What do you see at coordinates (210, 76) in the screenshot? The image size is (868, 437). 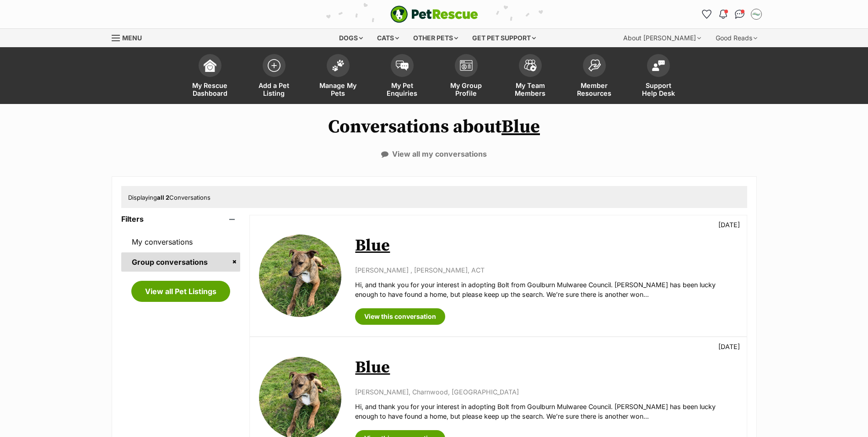 I see `a: My Rescue Dashboard` at bounding box center [210, 76].